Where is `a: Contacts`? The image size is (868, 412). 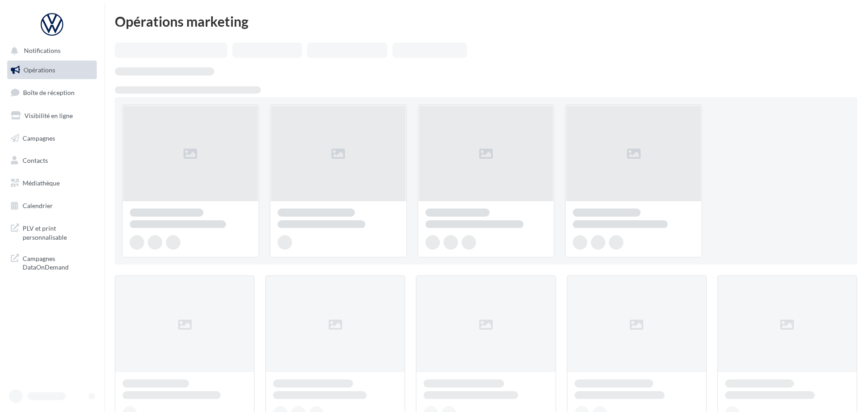
a: Contacts is located at coordinates (52, 160).